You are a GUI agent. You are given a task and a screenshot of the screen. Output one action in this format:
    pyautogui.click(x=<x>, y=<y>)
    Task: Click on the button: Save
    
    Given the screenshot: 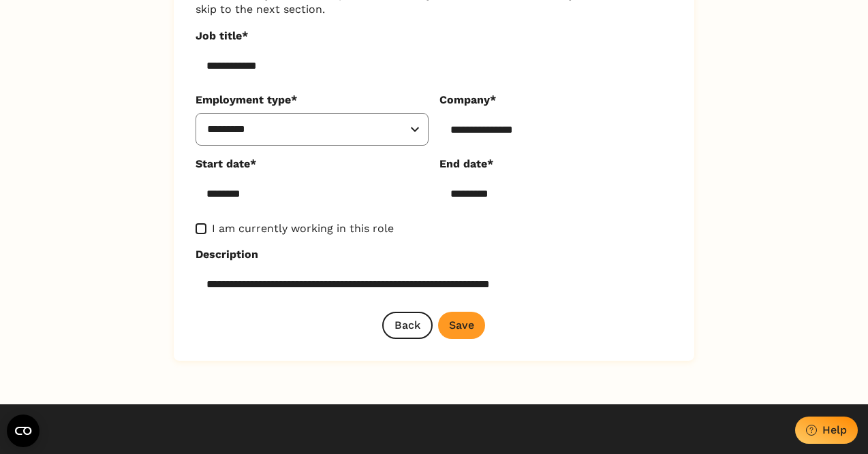 What is the action you would take?
    pyautogui.click(x=461, y=326)
    